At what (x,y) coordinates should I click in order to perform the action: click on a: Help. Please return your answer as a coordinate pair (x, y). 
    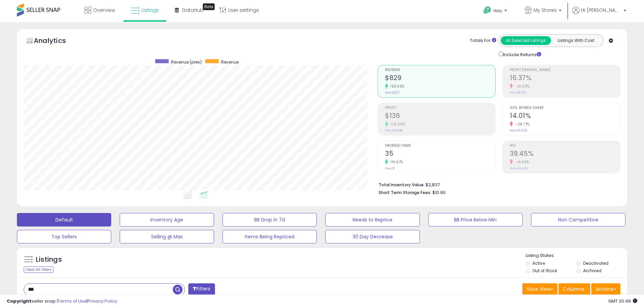
    Looking at the image, I should click on (496, 11).